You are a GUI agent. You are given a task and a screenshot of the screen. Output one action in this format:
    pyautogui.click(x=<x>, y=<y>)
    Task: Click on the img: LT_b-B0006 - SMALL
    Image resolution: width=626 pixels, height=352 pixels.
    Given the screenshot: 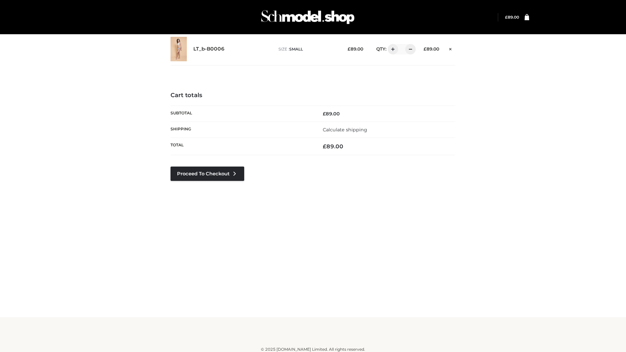 What is the action you would take?
    pyautogui.click(x=179, y=49)
    